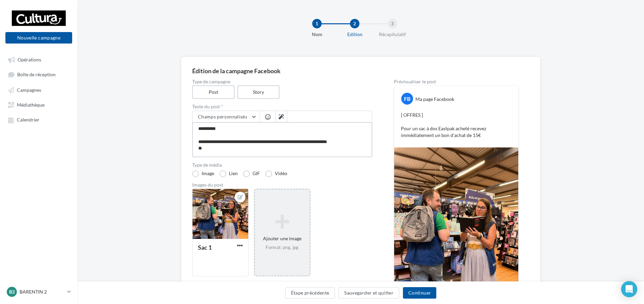 This screenshot has width=644, height=304. Describe the element at coordinates (31, 105) in the screenshot. I see `span: Médiathèque` at that location.